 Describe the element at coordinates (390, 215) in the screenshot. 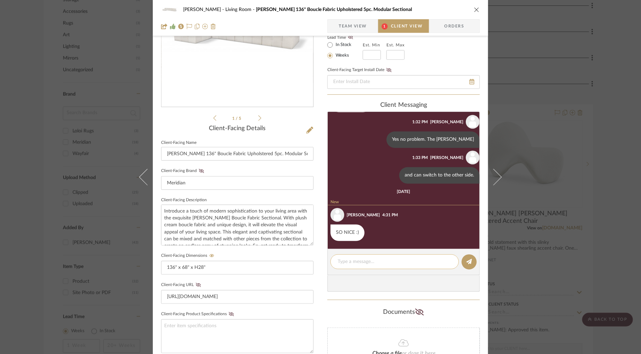

I see `div: 4:31 PM` at that location.